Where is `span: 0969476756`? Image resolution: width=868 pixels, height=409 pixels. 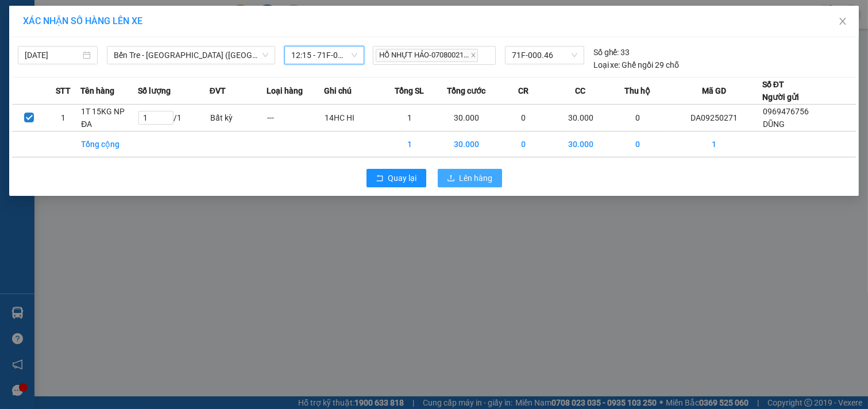 span: 0969476756 is located at coordinates (785, 111).